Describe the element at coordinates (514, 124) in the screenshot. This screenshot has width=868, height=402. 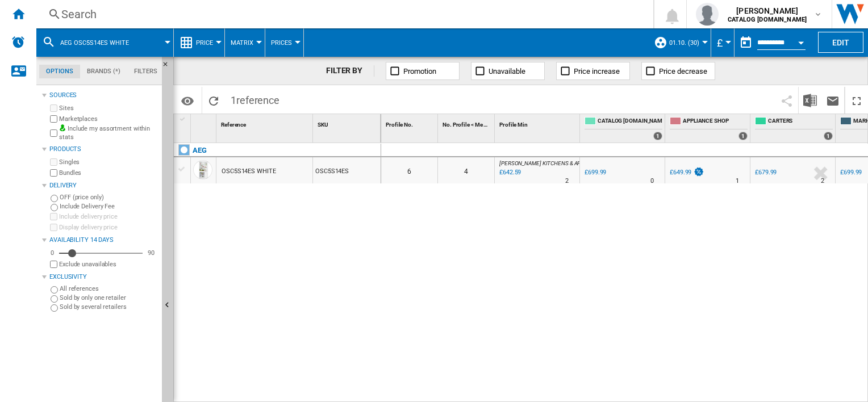
I see `span: Profile Min` at that location.